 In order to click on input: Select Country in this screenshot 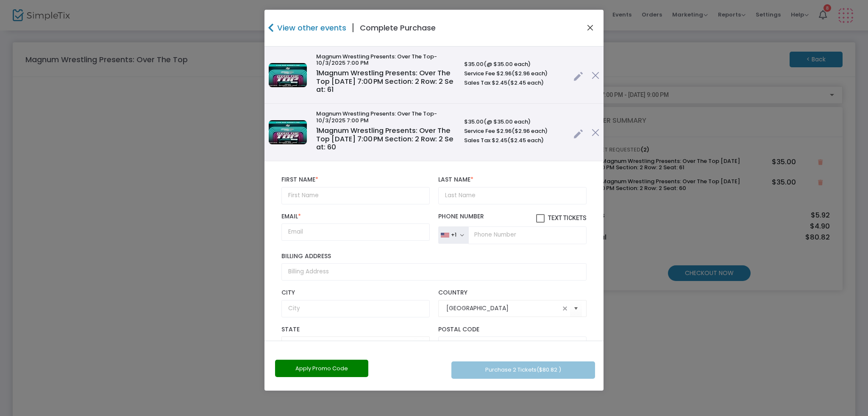, I will do `click(503, 309)`.